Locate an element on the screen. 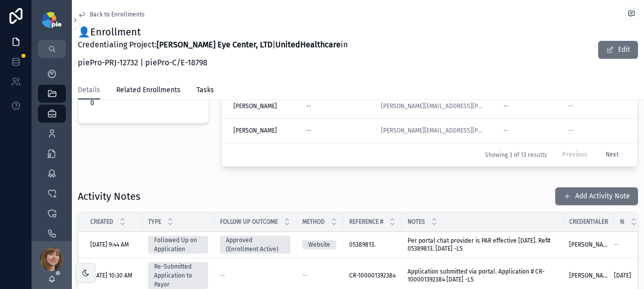 Image resolution: width=644 pixels, height=289 pixels. span: Method is located at coordinates (314, 222).